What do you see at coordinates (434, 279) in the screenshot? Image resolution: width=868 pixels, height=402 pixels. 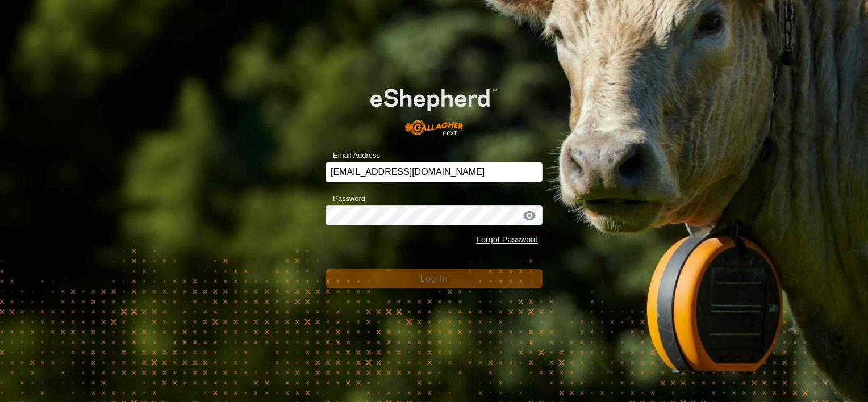 I see `button: Log In` at bounding box center [434, 279].